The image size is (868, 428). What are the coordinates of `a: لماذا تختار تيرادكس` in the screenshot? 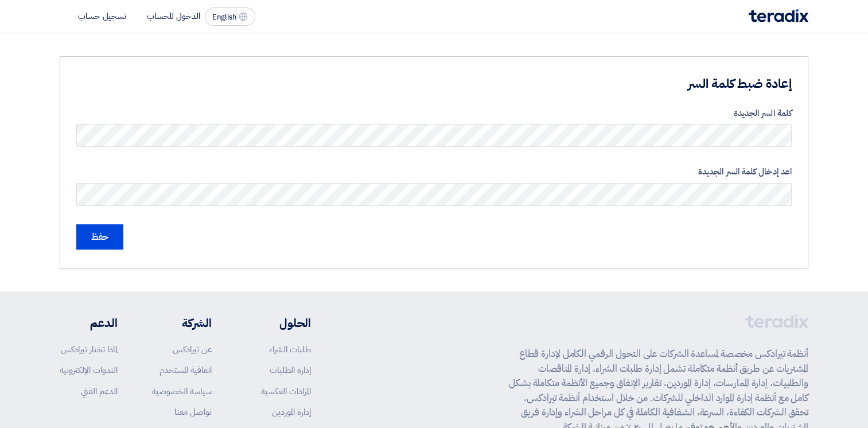 It's located at (89, 349).